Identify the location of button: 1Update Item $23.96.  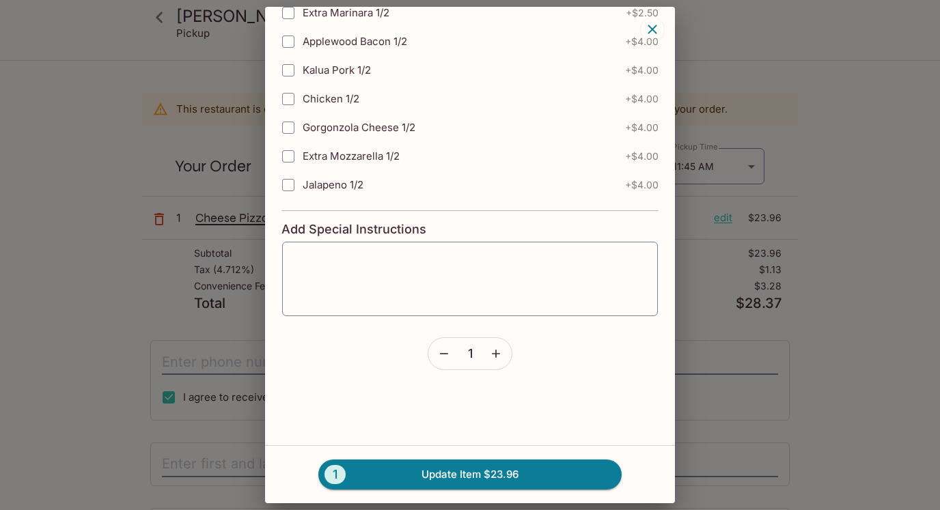
(470, 475).